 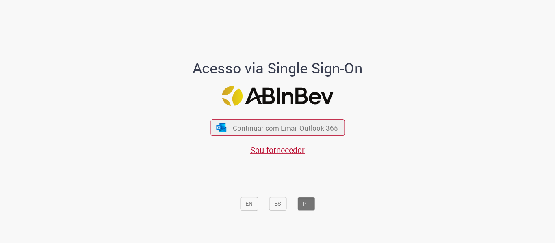 What do you see at coordinates (277, 96) in the screenshot?
I see `img: Logo ABInBev` at bounding box center [277, 96].